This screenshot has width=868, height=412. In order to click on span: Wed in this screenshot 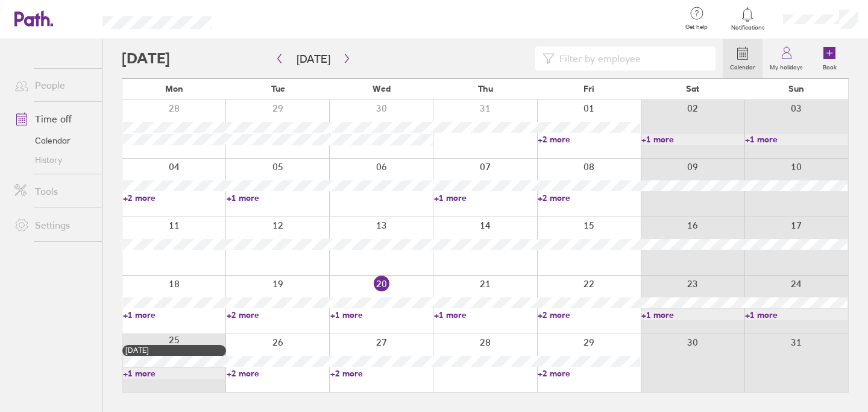, I will do `click(381, 89)`.